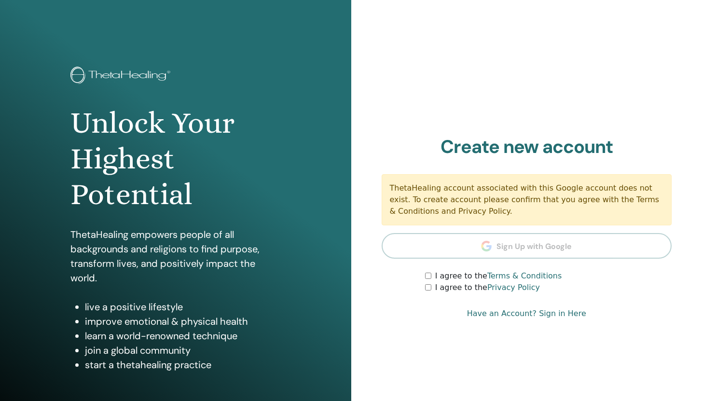 This screenshot has width=702, height=401. What do you see at coordinates (526, 313) in the screenshot?
I see `a: Have an Account? Sign in Here` at bounding box center [526, 313].